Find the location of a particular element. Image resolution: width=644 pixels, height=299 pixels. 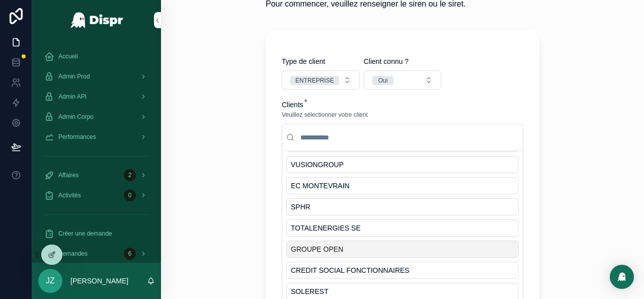

div: Open Intercom Messenger is located at coordinates (622, 277).